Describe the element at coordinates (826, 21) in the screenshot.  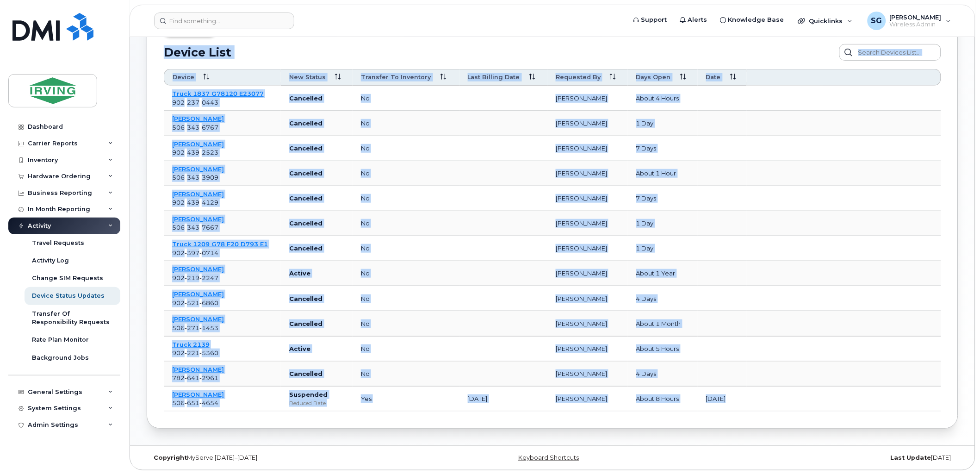
I see `div: Quicklinks` at that location.